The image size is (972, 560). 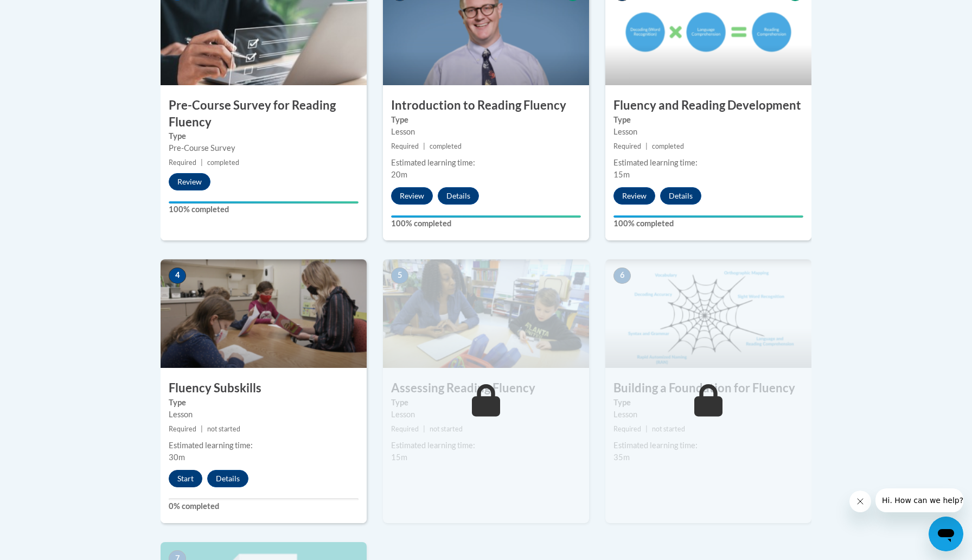 I want to click on h3: Fluency Subskills, so click(x=264, y=388).